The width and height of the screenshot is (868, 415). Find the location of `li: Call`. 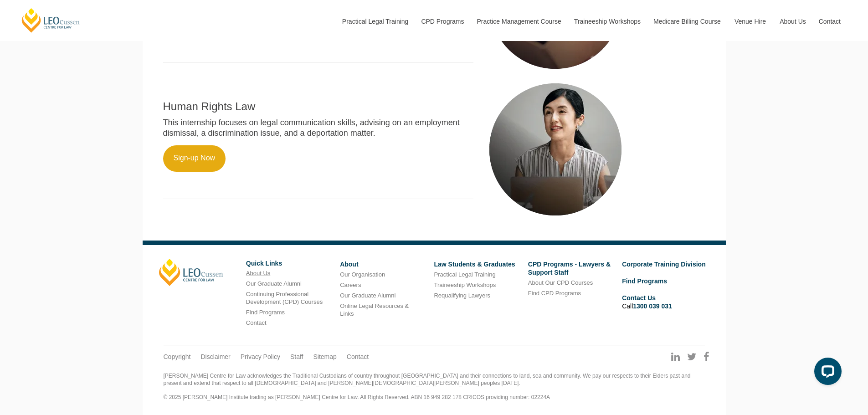

li: Call is located at coordinates (665, 302).